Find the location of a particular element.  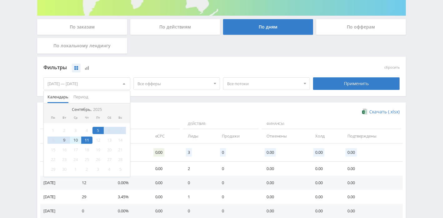

div: 20 is located at coordinates (109, 149).